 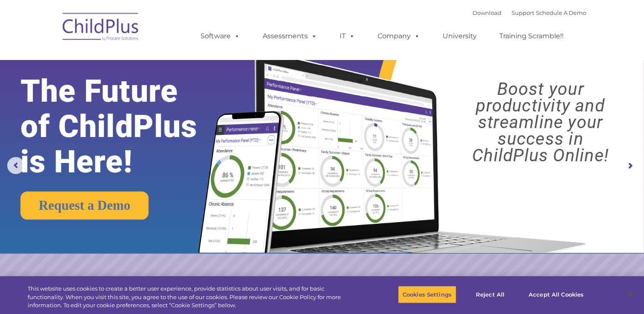 What do you see at coordinates (427, 295) in the screenshot?
I see `button: Cookies Settings` at bounding box center [427, 295].